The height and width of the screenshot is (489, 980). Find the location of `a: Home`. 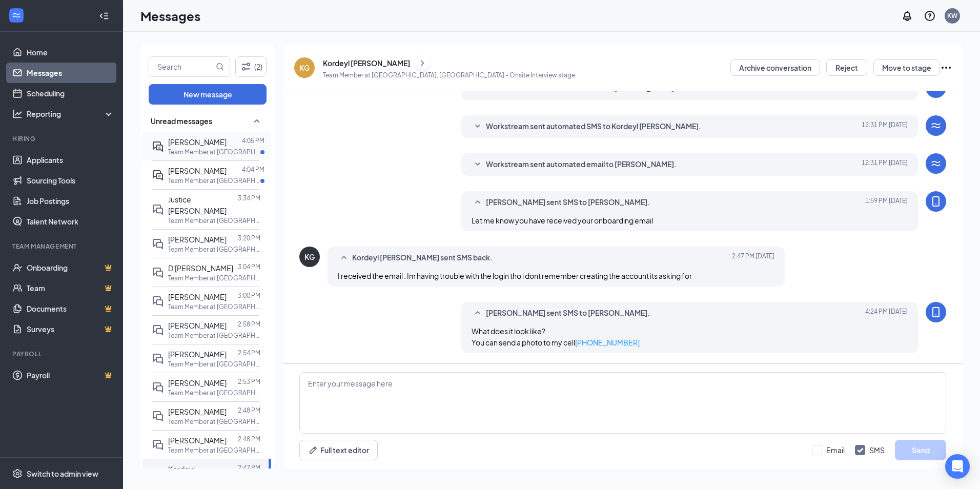

a: Home is located at coordinates (70, 52).